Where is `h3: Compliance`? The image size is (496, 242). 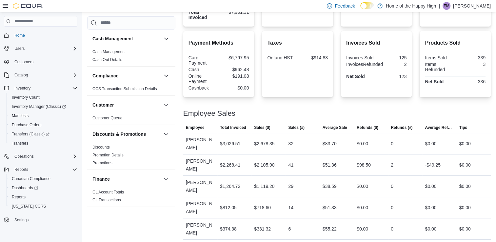 h3: Compliance is located at coordinates (105, 76).